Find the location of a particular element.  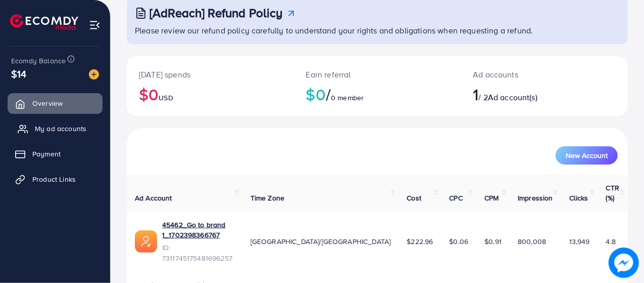

span: $0.91 is located at coordinates (493, 242).